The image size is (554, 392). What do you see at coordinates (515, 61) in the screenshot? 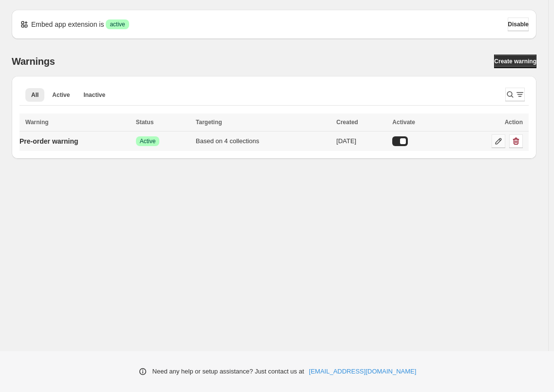
I see `a: Create warning` at bounding box center [515, 61].